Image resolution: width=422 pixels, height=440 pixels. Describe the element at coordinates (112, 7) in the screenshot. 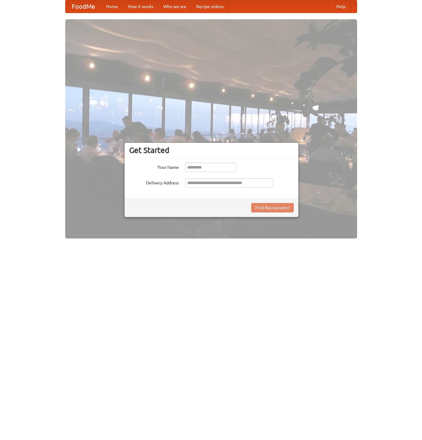

I see `a: Home` at that location.